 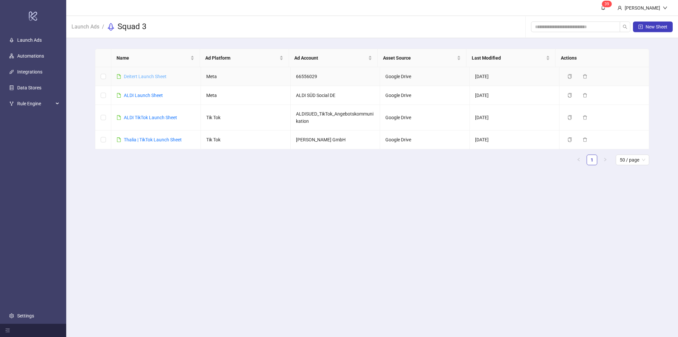 What do you see at coordinates (153, 58) in the screenshot?
I see `span: Name` at bounding box center [153, 58].